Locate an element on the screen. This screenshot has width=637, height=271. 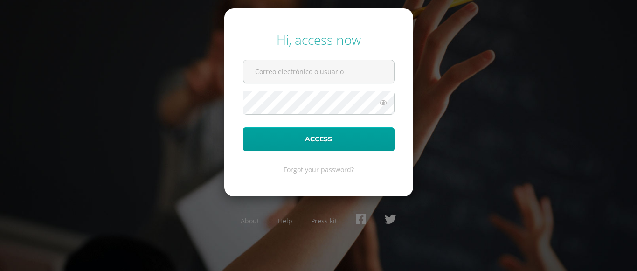
a: Press kit is located at coordinates (324, 221).